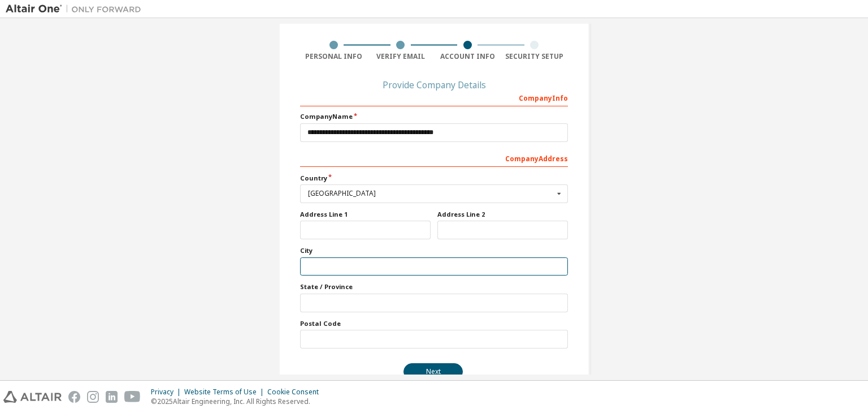 This screenshot has height=413, width=868. Describe the element at coordinates (434, 97) in the screenshot. I see `div: Company Info` at that location.